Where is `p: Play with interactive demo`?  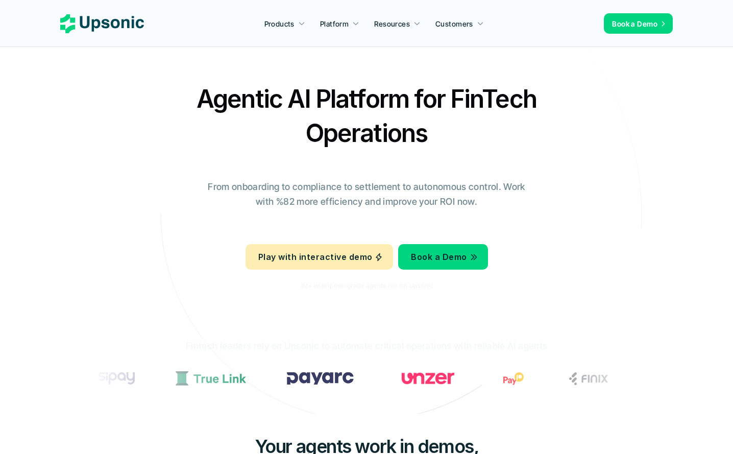 p: Play with interactive demo is located at coordinates (315, 257).